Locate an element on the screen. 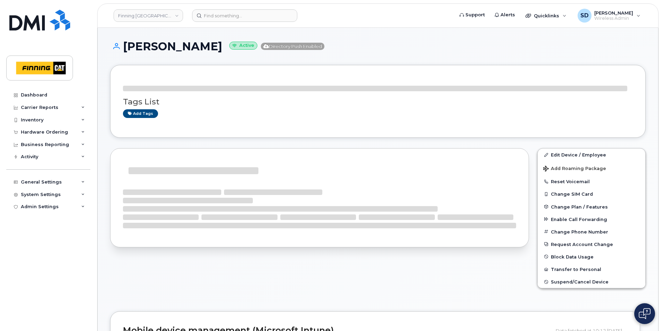 The image size is (662, 331). button: Enable Call Forwarding is located at coordinates (592, 220).